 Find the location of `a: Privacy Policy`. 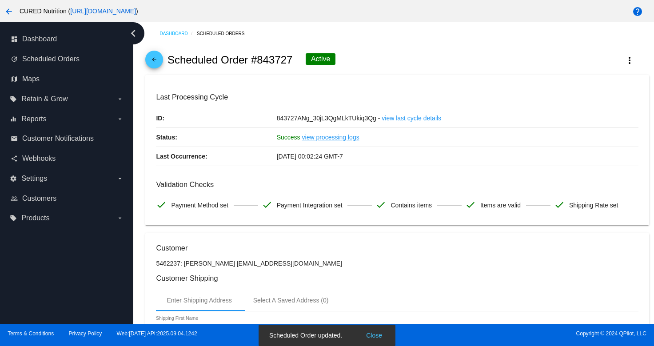

a: Privacy Policy is located at coordinates (85, 334).